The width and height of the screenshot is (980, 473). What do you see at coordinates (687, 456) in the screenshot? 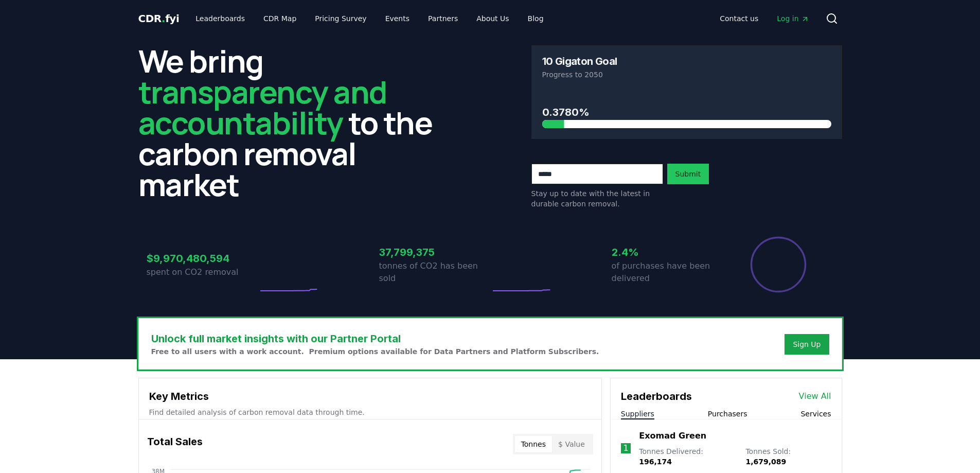
I see `p: Tonnes Delivered :` at bounding box center [687, 456].